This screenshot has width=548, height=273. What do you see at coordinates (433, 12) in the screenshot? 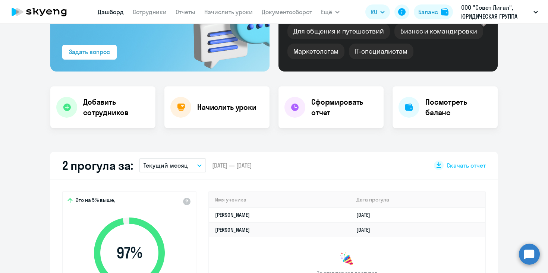
I see `button: Балансbalance` at bounding box center [433, 12].